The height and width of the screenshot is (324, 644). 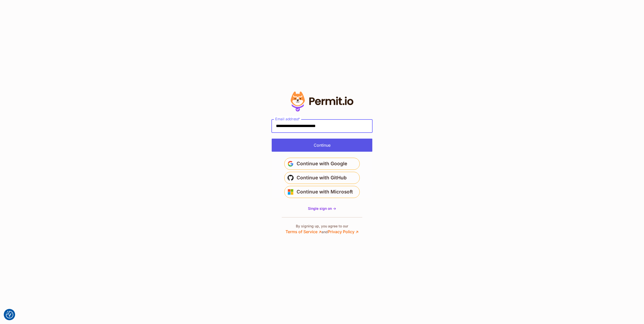 What do you see at coordinates (303, 232) in the screenshot?
I see `a: Terms of Service ↗` at bounding box center [303, 232].